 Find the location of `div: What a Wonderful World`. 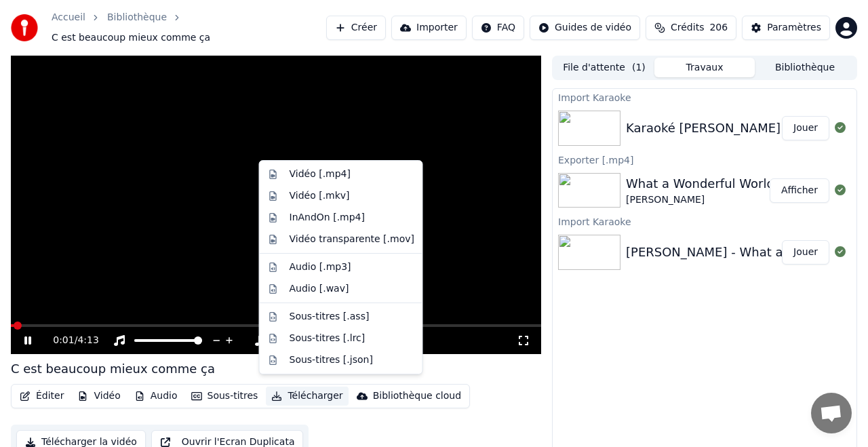

div: What a Wonderful World is located at coordinates (699, 184).